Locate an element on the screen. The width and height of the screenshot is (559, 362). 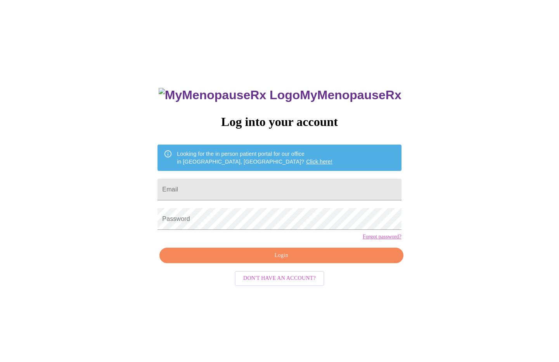
h3: MyMenopauseRx is located at coordinates (280, 95).